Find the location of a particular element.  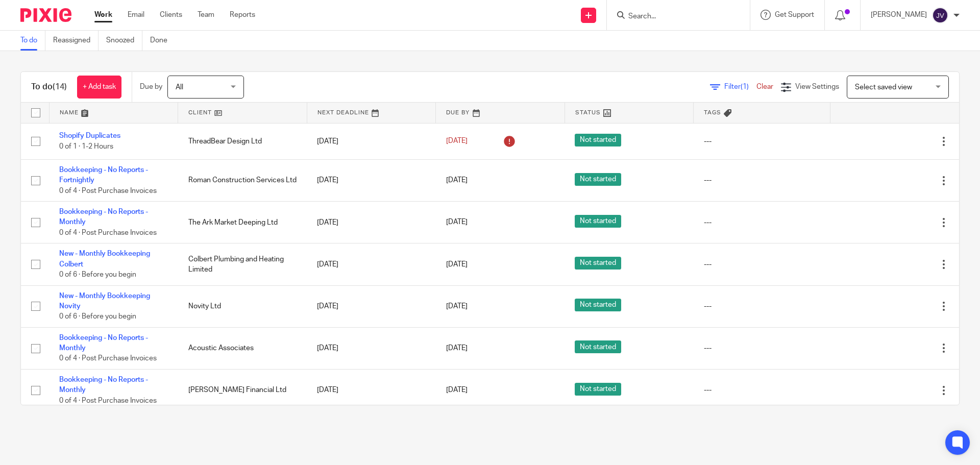

span: (1) is located at coordinates (745, 87).